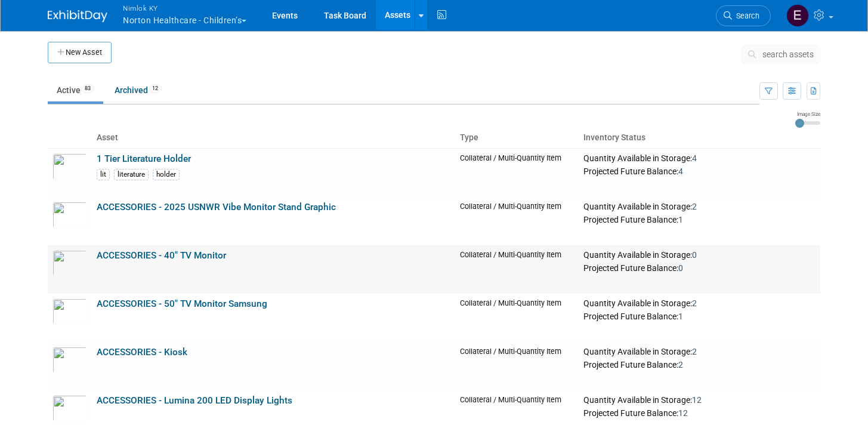 The image size is (868, 425). What do you see at coordinates (182, 304) in the screenshot?
I see `a: ACCESSORIES - 50" TV Monitor Samsung` at bounding box center [182, 304].